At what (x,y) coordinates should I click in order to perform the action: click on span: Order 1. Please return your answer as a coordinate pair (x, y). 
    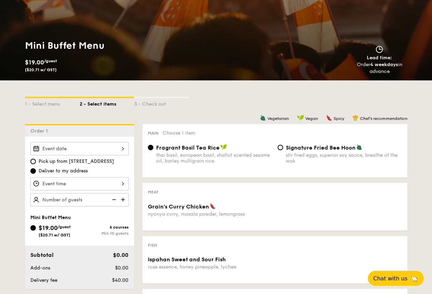
    Looking at the image, I should click on (40, 131).